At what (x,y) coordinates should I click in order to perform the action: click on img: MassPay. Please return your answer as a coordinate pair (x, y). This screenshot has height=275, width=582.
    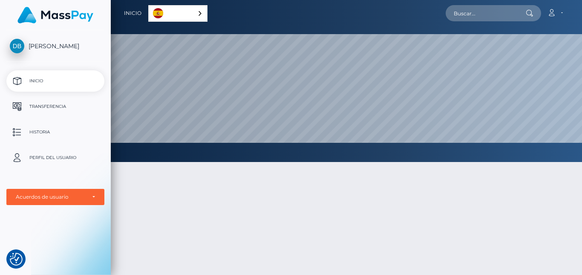
    Looking at the image, I should click on (55, 15).